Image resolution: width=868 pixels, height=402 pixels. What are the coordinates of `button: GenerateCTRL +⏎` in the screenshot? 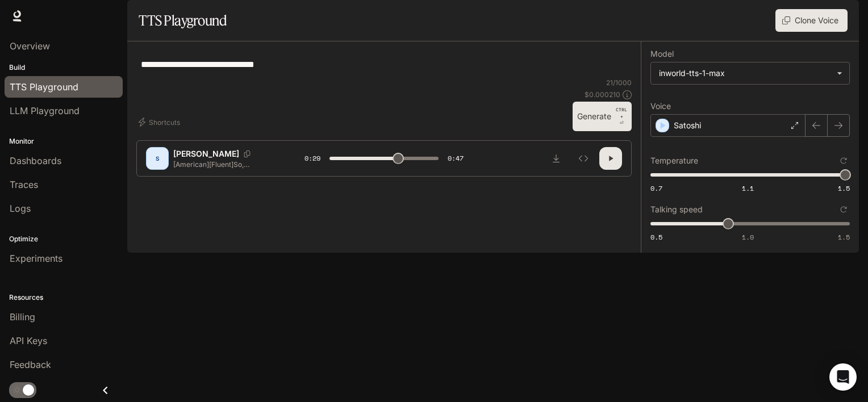 It's located at (602, 117).